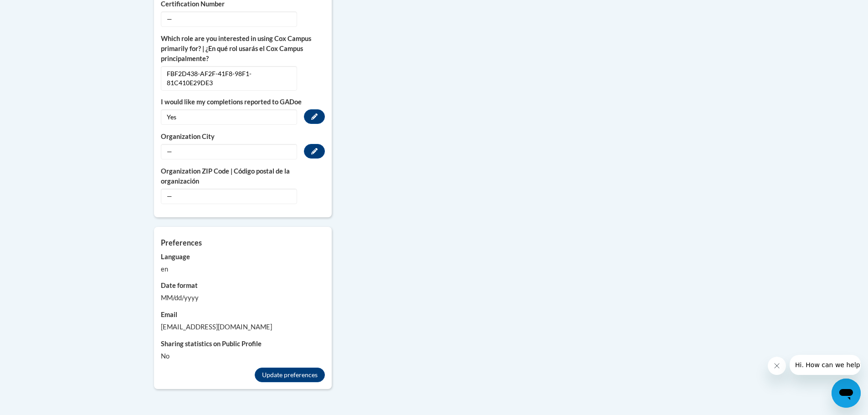 The image size is (868, 415). Describe the element at coordinates (243, 315) in the screenshot. I see `label: Email` at that location.